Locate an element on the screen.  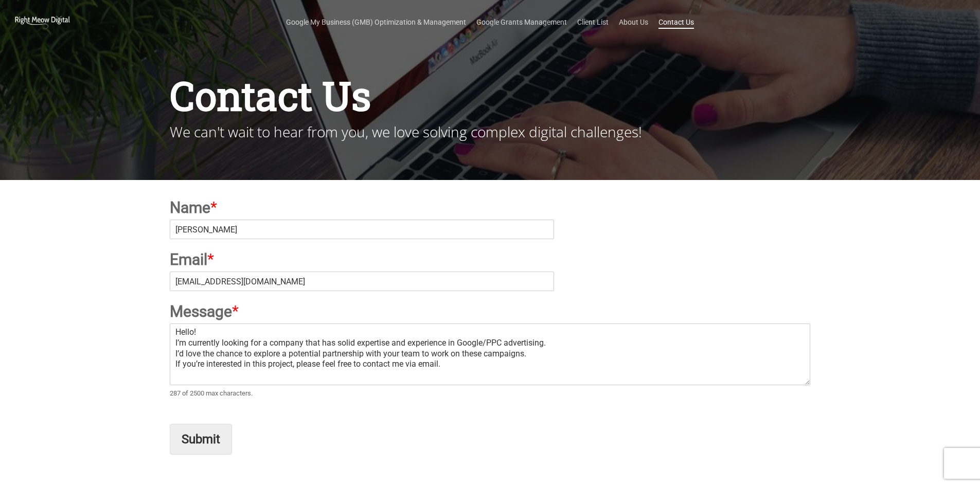
button: Submit is located at coordinates (200, 439).